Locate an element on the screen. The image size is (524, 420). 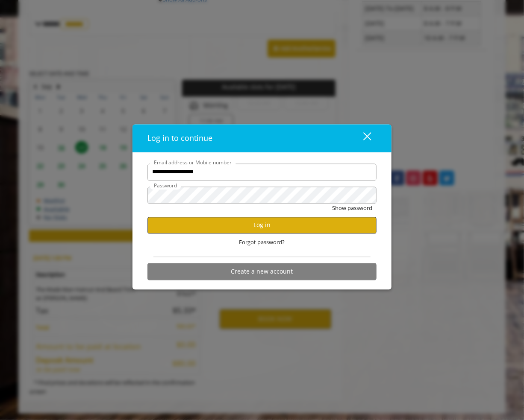
div: close dialog is located at coordinates (362, 138).